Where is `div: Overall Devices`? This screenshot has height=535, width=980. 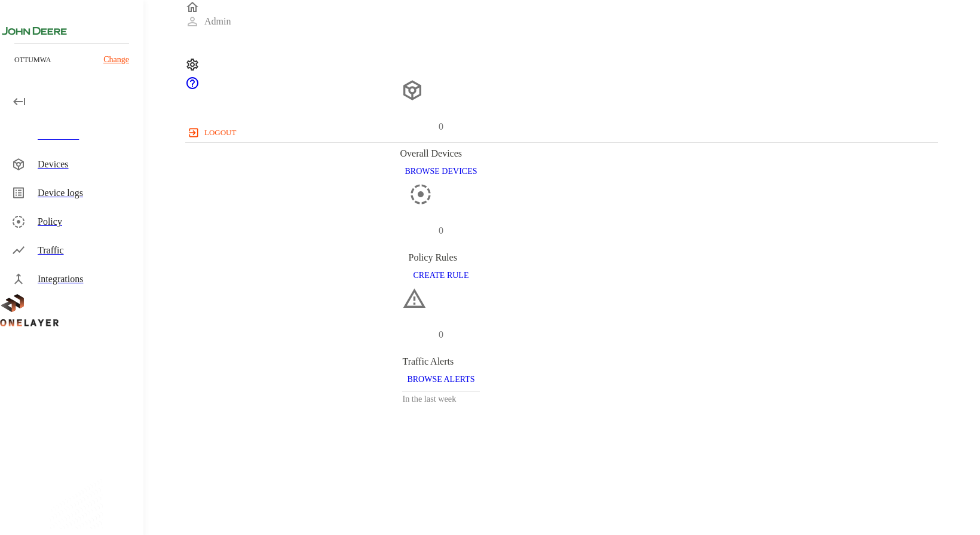 div: Overall Devices is located at coordinates (441, 153).